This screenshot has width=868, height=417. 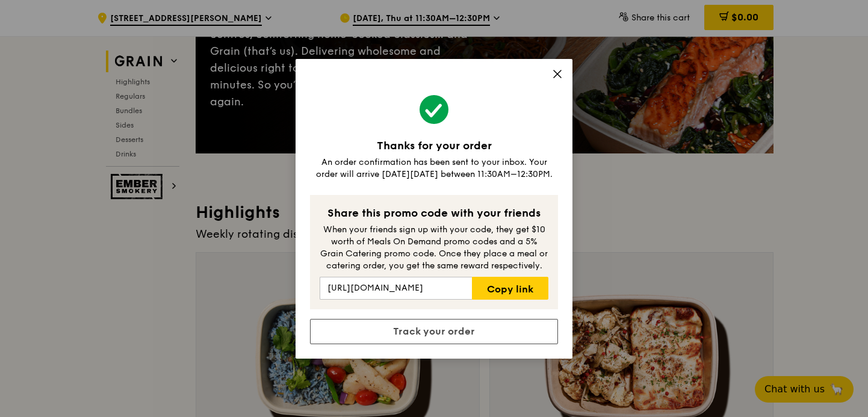 I want to click on img: aff_l, so click(x=434, y=83).